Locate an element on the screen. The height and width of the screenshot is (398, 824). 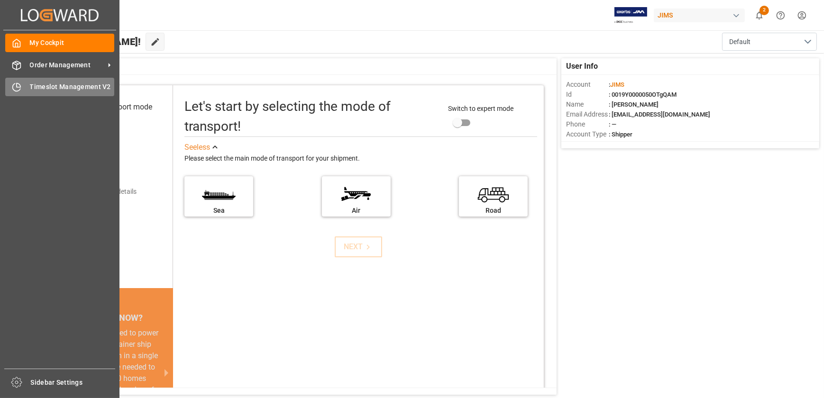
a: Timeslot Management V2 is located at coordinates (60, 87).